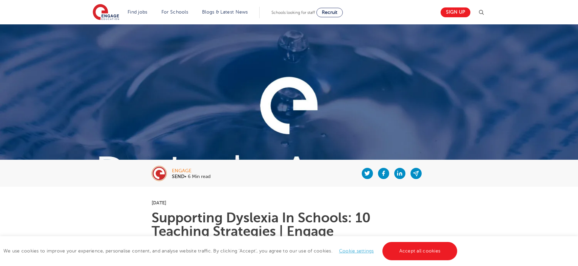 The image size is (578, 266). I want to click on a: Accept all cookies, so click(420, 251).